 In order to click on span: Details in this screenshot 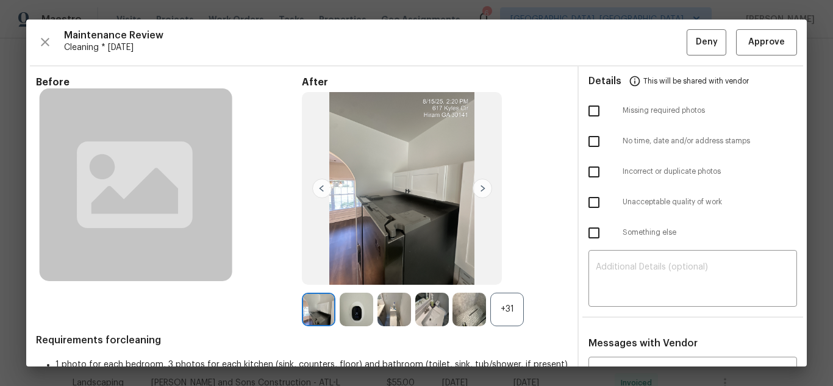, I will do `click(605, 81)`.